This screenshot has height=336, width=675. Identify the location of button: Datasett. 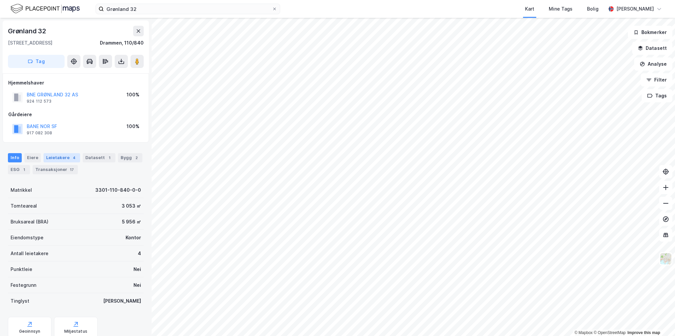
(652, 48).